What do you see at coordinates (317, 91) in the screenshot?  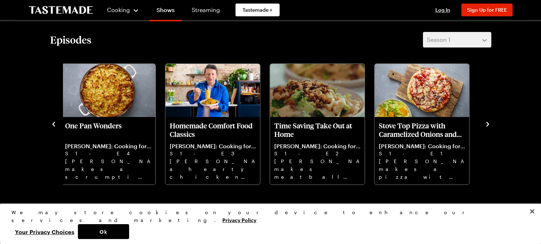 I see `img: Time Saving Take Out at Home` at bounding box center [317, 91].